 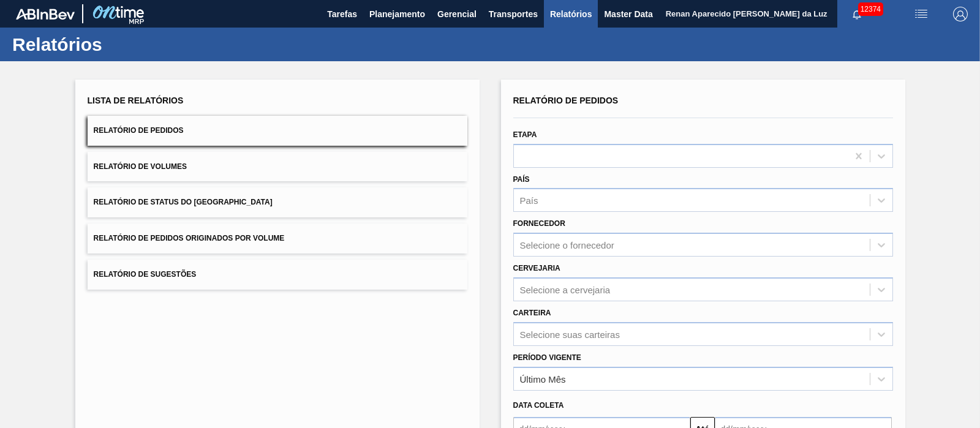 What do you see at coordinates (538, 405) in the screenshot?
I see `span: Data coleta` at bounding box center [538, 405].